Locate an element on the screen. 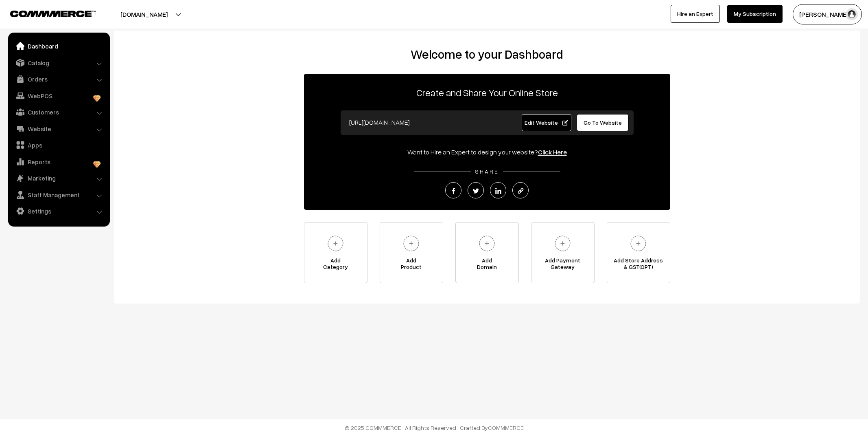 Image resolution: width=868 pixels, height=436 pixels. a: Edit Website is located at coordinates (546, 123).